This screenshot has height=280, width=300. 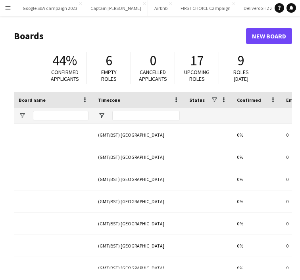 What do you see at coordinates (65, 61) in the screenshot?
I see `span: 44%` at bounding box center [65, 61].